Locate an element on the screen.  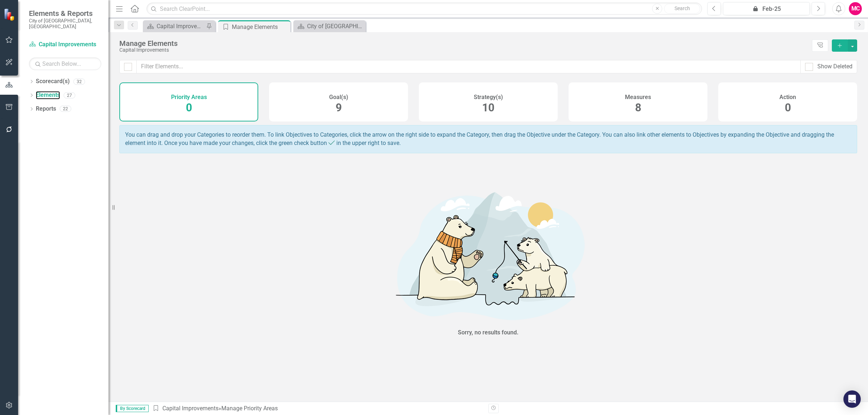
h4: Measures is located at coordinates (638, 98).